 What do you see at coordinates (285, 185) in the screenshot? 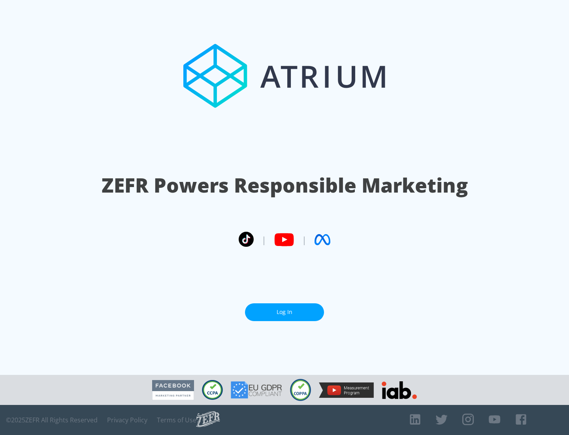
I see `h1: ZEFR Powers Responsible Marketing` at bounding box center [285, 185].